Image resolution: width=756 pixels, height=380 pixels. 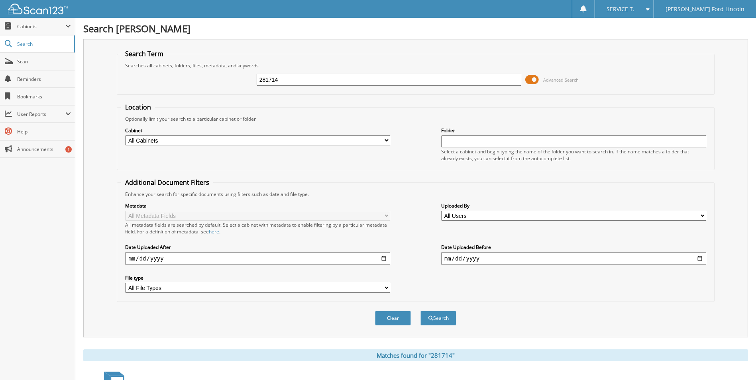 What do you see at coordinates (561, 80) in the screenshot?
I see `span: Advanced Search` at bounding box center [561, 80].